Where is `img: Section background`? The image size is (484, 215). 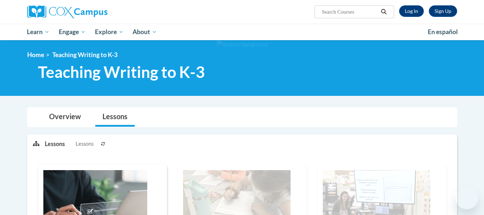 img: Section background is located at coordinates (242, 44).